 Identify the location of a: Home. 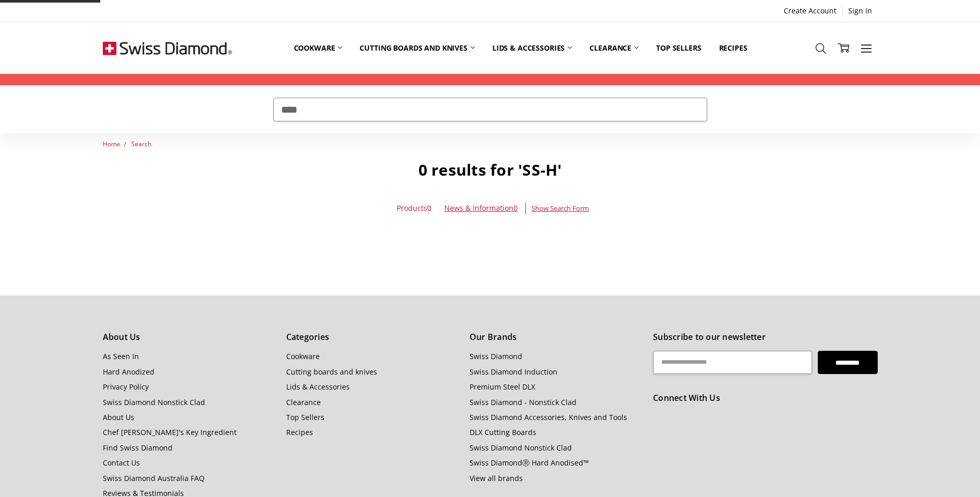
(112, 144).